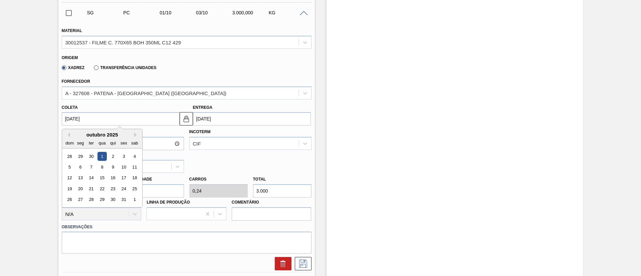 The height and width of the screenshot is (276, 641). What do you see at coordinates (69, 167) in the screenshot?
I see `div: Choose domingo, 5 de outubro de 2025` at bounding box center [69, 167].